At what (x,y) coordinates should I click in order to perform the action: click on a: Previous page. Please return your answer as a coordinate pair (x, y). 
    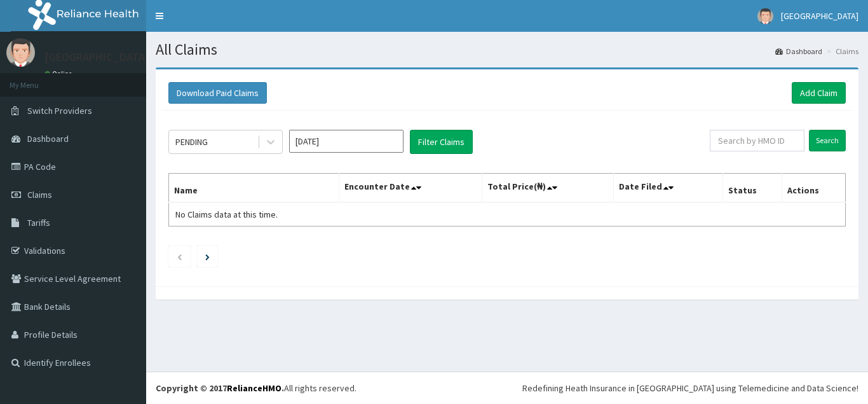
    Looking at the image, I should click on (179, 256).